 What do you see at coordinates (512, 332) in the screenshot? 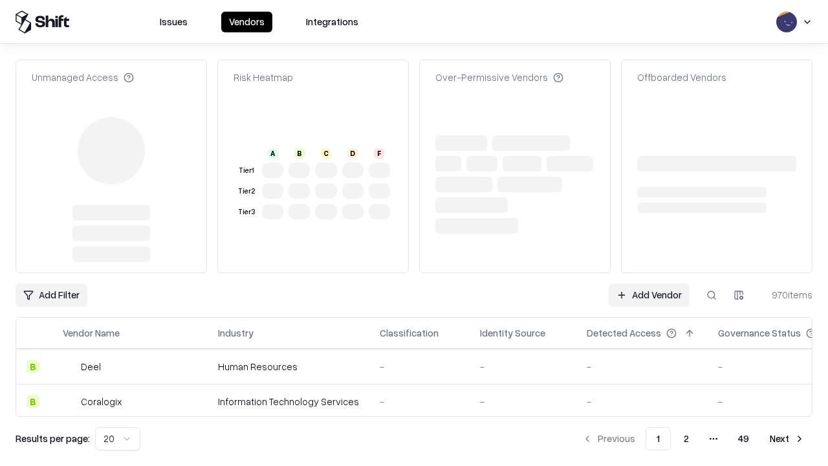
I see `div: Identity Source` at bounding box center [512, 332].